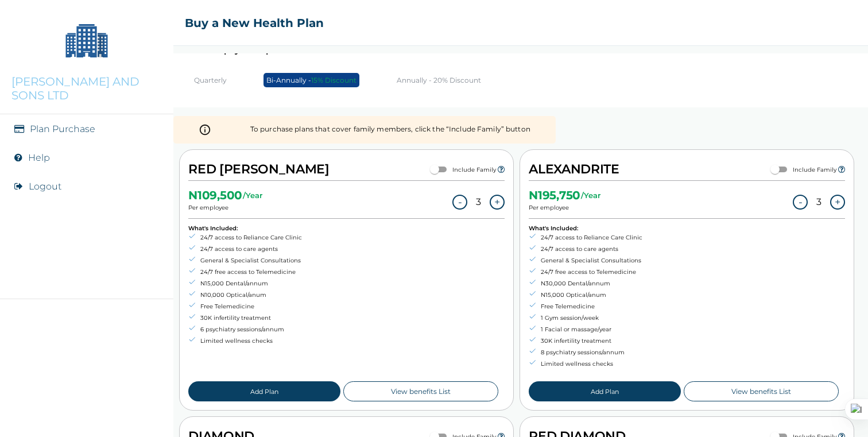 This screenshot has width=868, height=437. I want to click on h2: ALEXANDRITE, so click(574, 169).